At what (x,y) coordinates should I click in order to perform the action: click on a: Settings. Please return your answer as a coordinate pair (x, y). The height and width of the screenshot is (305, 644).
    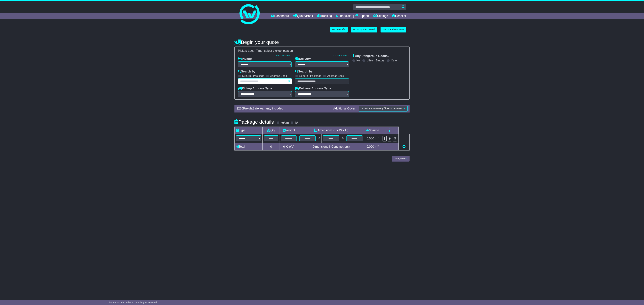
    Looking at the image, I should click on (380, 16).